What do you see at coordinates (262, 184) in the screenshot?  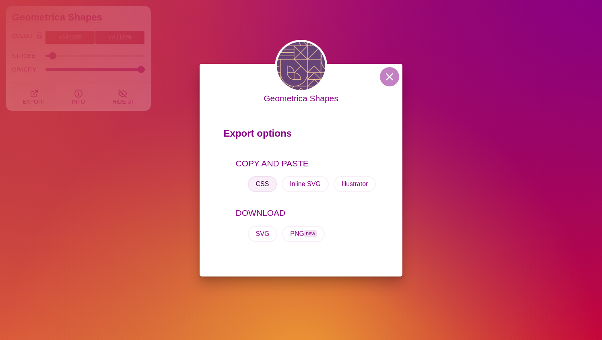 I see `button: CSS` at bounding box center [262, 184].